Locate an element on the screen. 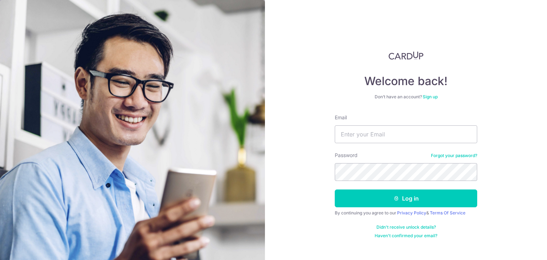 The width and height of the screenshot is (547, 260). h4: Welcome back! is located at coordinates (406, 81).